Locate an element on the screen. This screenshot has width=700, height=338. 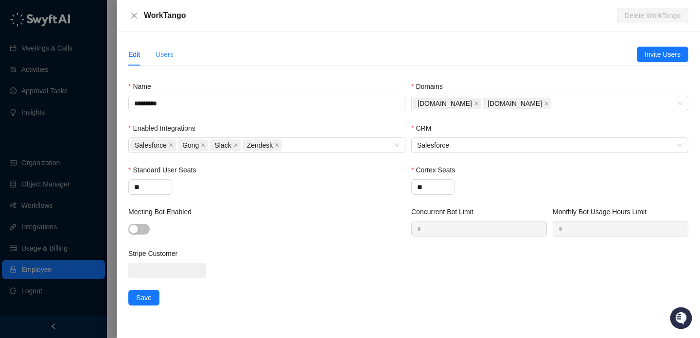
input: Name is located at coordinates (267, 104).